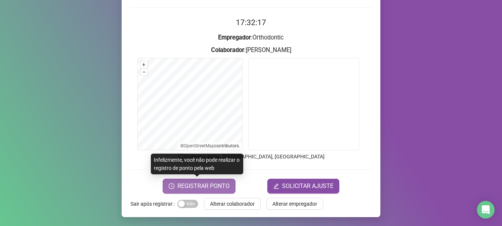  Describe the element at coordinates (210, 146) in the screenshot. I see `li: © contributors.` at that location.